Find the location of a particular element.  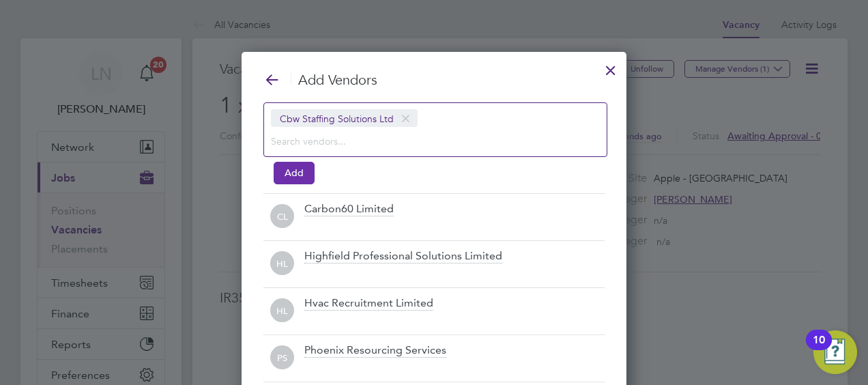

div: Carbon60 Limited is located at coordinates (349, 209).